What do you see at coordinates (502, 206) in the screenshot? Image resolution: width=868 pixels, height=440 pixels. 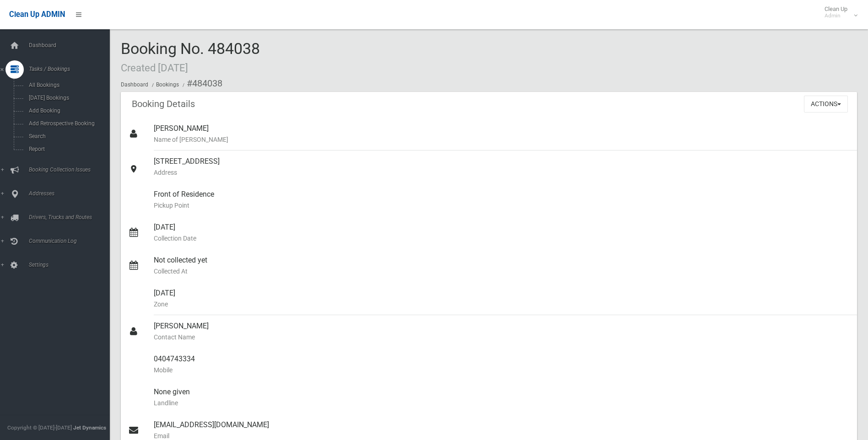 I see `small: Pickup Point` at bounding box center [502, 206].